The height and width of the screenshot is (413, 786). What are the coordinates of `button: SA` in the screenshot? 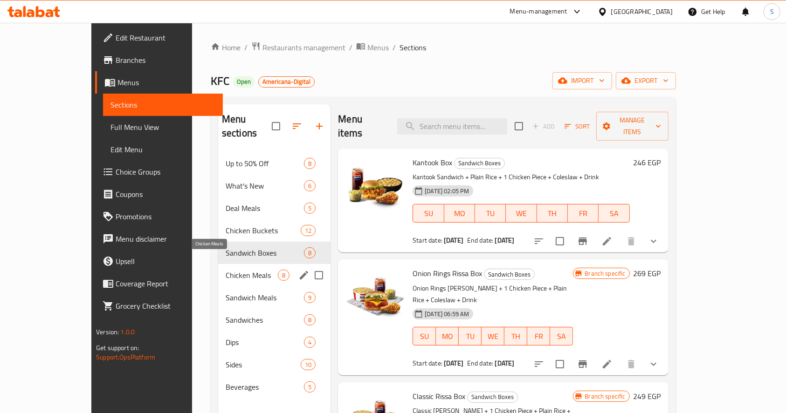 It's located at (614, 213).